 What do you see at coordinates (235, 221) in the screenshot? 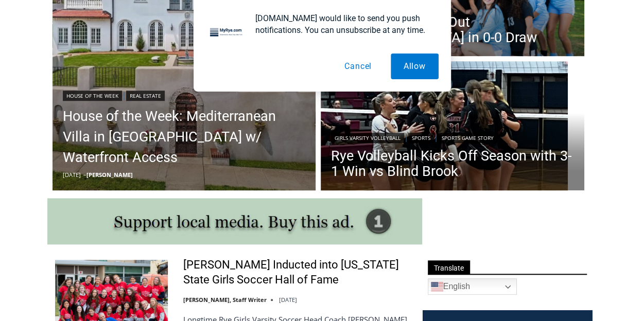
I see `img: support local media, buy this ad` at bounding box center [235, 221].